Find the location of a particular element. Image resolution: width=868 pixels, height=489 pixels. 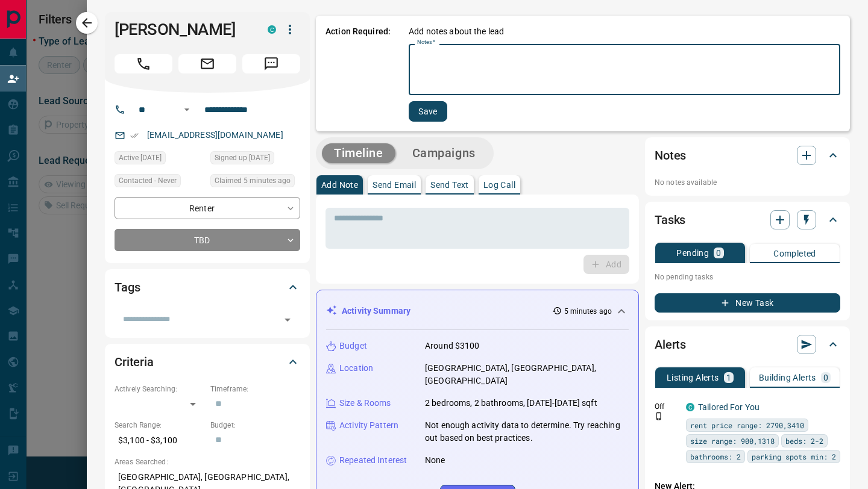

label: Notes is located at coordinates (426, 42).